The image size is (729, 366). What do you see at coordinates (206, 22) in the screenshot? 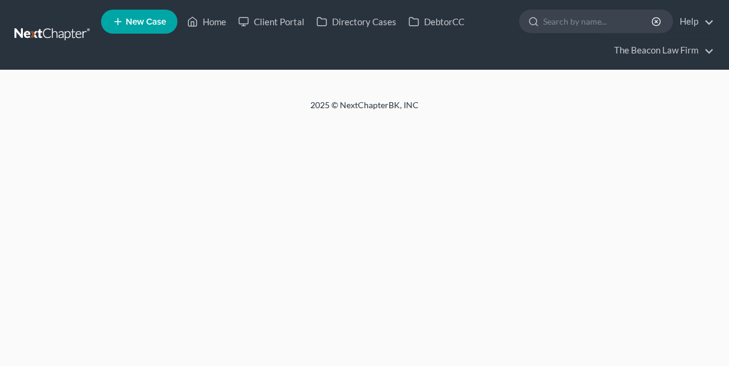
I see `a: Home` at bounding box center [206, 22].